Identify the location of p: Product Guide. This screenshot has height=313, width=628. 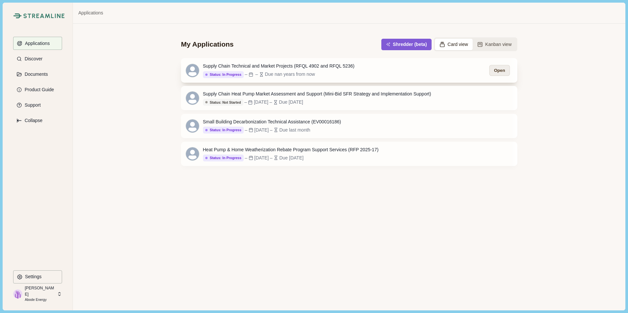
(38, 90).